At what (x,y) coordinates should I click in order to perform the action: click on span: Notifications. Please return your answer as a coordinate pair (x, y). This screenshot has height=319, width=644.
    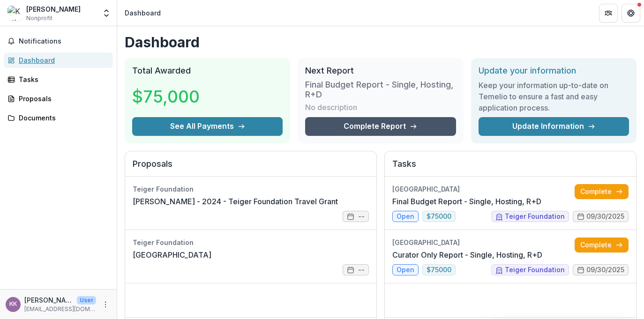
    Looking at the image, I should click on (64, 41).